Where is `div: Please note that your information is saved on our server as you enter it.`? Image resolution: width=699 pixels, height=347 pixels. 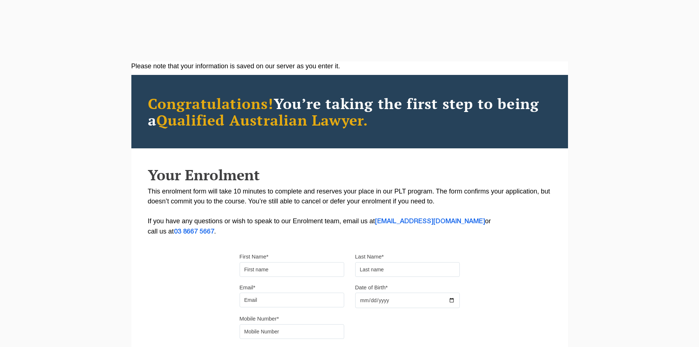
div: Please note that your information is saved on our server as you enter it. is located at coordinates (350, 66).